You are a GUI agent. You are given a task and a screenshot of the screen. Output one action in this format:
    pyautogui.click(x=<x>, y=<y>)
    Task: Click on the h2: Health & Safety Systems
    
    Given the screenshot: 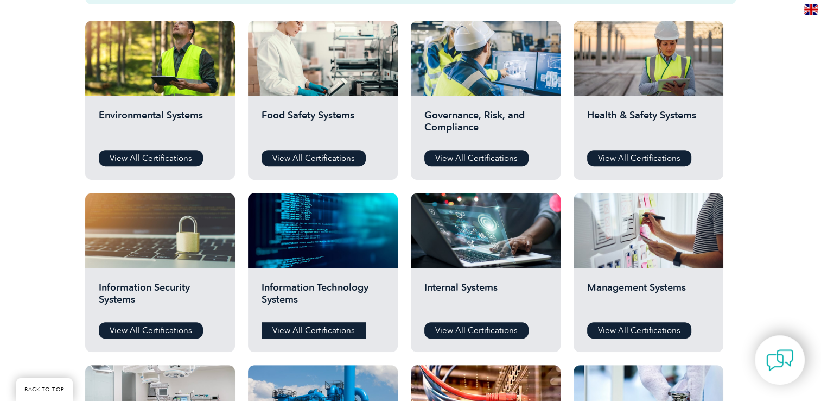 What is the action you would take?
    pyautogui.click(x=649, y=125)
    